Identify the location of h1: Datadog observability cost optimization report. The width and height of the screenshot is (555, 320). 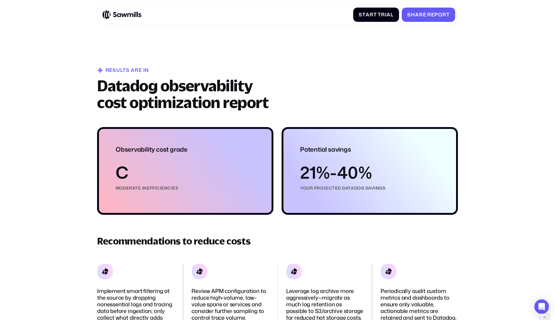
(188, 94).